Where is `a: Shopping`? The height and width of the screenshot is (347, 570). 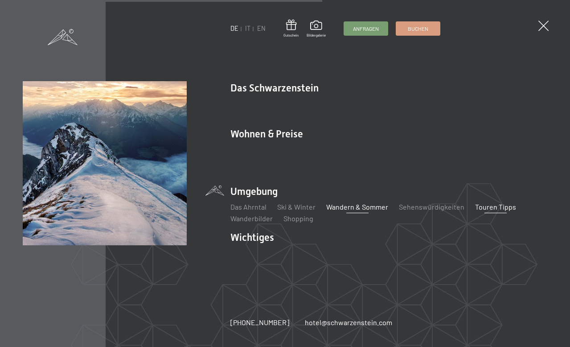 a: Shopping is located at coordinates (298, 218).